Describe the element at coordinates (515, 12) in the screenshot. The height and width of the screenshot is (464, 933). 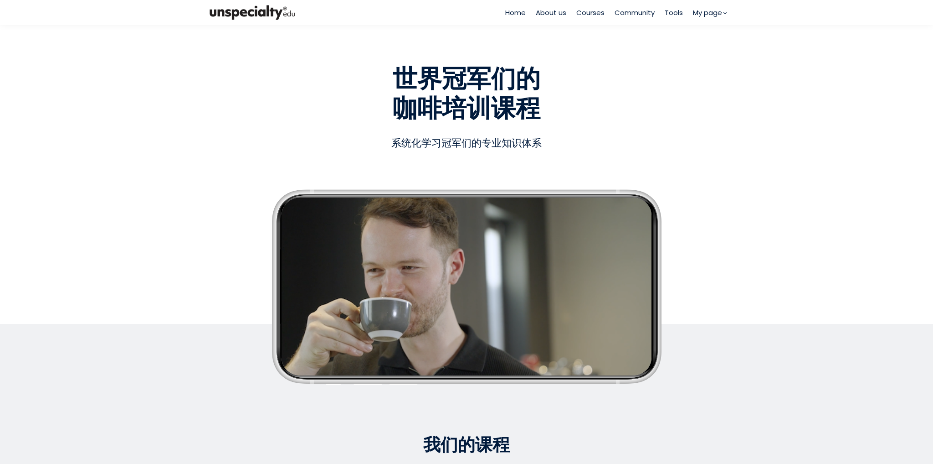
I see `a: Home` at that location.